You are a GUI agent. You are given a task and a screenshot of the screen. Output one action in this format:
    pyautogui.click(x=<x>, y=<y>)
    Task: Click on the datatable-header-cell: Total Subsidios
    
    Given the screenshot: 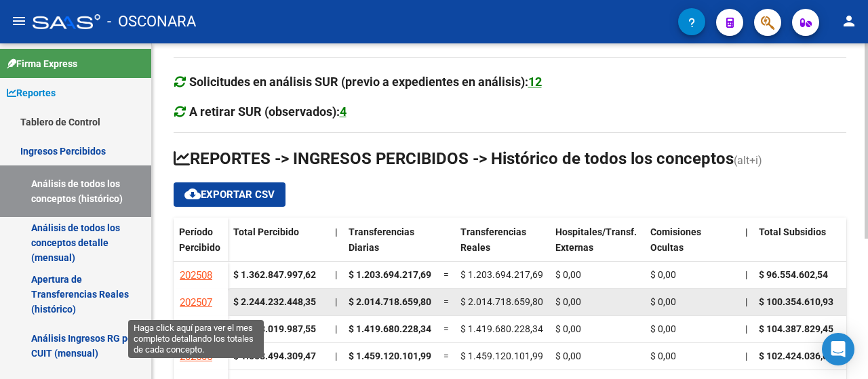 What is the action you would take?
    pyautogui.click(x=801, y=246)
    